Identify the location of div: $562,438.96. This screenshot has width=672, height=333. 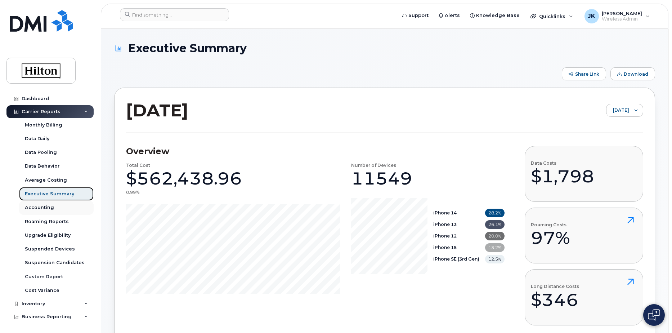
(184, 178).